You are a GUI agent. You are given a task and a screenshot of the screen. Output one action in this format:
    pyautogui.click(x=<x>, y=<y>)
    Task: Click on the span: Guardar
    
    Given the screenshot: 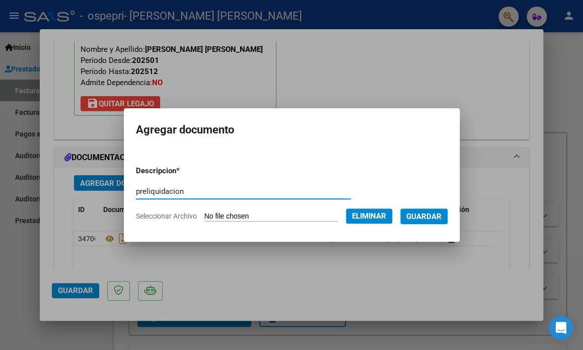 What is the action you would take?
    pyautogui.click(x=424, y=216)
    